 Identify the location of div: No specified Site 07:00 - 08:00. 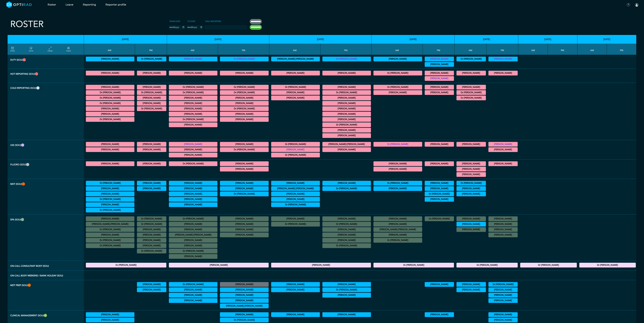
(295, 219).